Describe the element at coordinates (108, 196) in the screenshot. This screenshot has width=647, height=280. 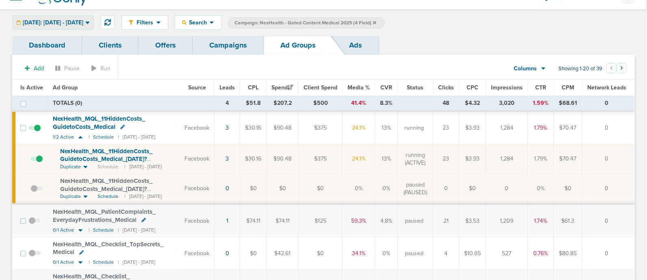
I see `span: Schedule` at that location.